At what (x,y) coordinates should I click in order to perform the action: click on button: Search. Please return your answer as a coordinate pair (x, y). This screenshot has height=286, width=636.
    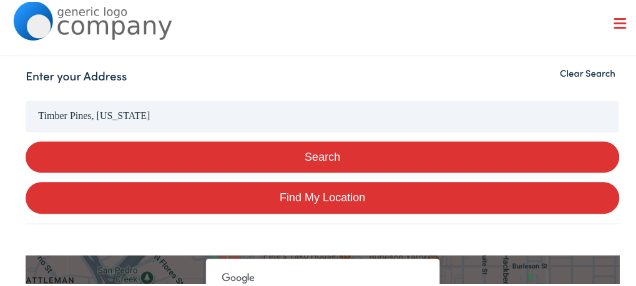
    Looking at the image, I should click on (322, 155).